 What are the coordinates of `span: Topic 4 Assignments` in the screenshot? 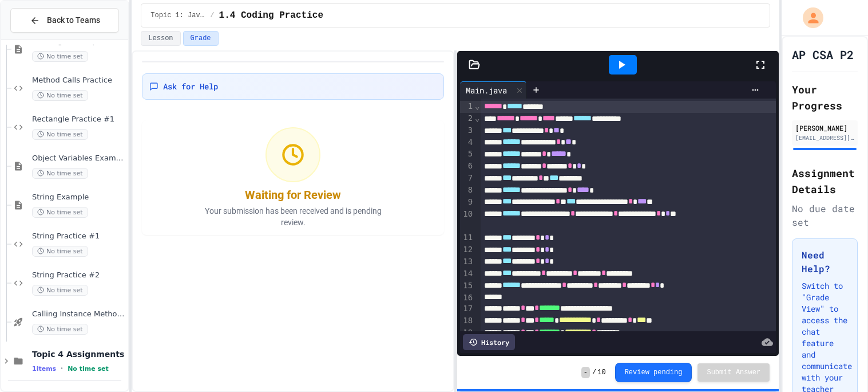 It's located at (79, 354).